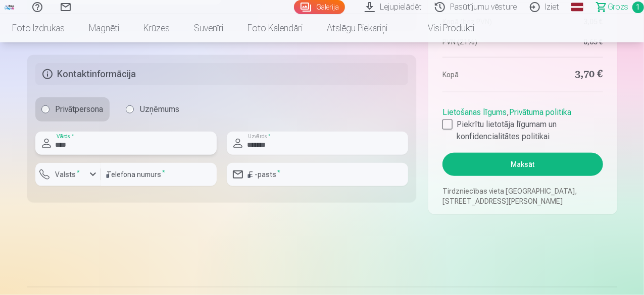  Describe the element at coordinates (540, 112) in the screenshot. I see `a: Privātuma politika` at that location.